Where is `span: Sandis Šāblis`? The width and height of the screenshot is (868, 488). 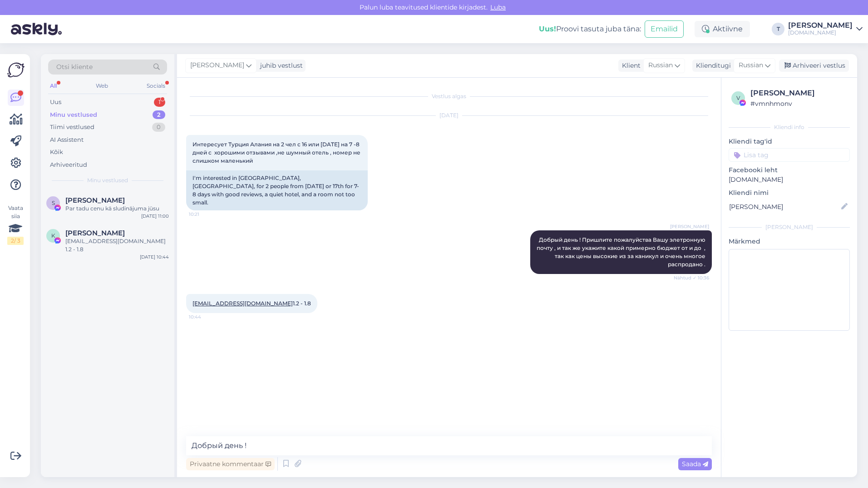 span: Sandis Šāblis is located at coordinates (95, 200).